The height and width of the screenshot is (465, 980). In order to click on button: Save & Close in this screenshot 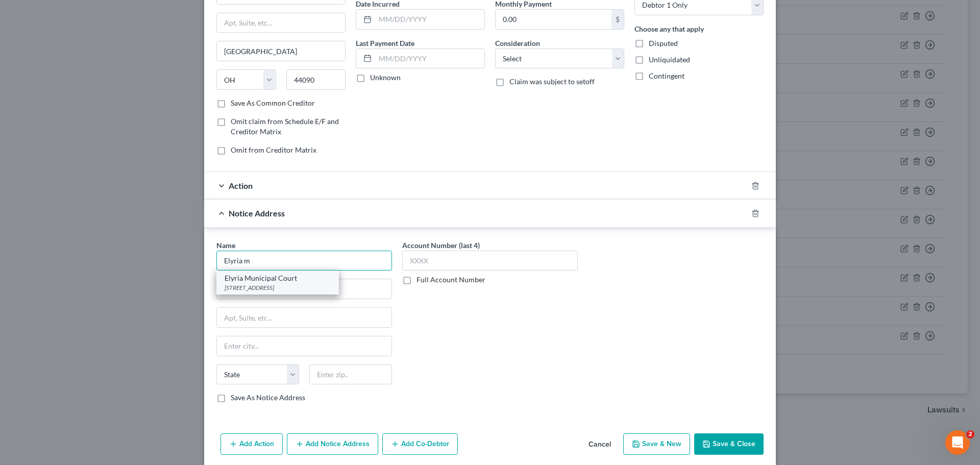, I will do `click(729, 444)`.